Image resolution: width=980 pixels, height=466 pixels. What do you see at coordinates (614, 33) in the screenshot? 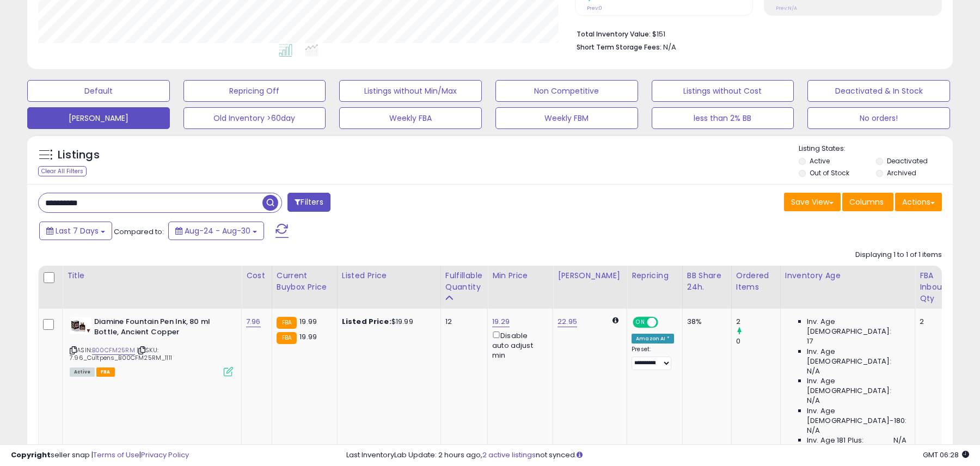
I see `b: Total Inventory Value:` at bounding box center [614, 33].